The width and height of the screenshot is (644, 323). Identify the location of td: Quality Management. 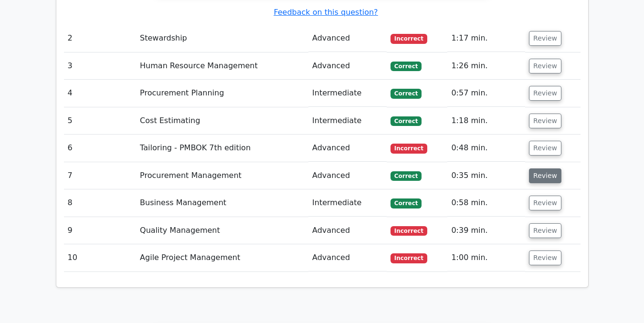
(222, 230).